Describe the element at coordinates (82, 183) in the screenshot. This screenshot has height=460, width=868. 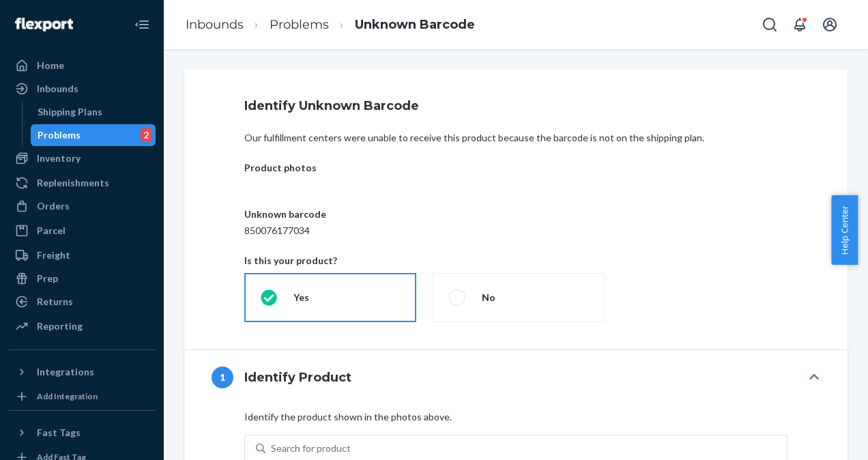
I see `a: Replenishments` at that location.